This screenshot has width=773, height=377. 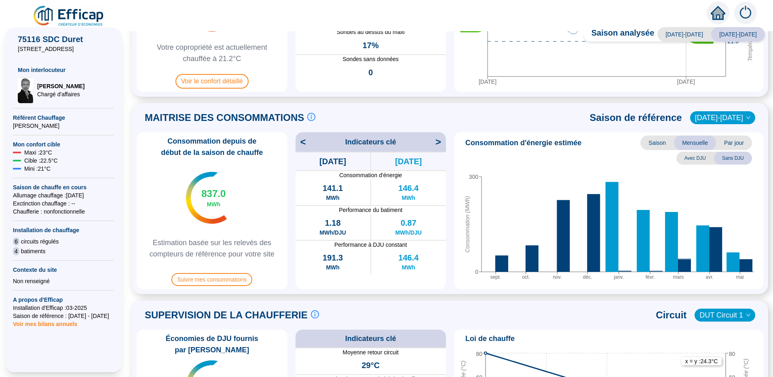 I want to click on span: Voir le confort détaillé, so click(x=212, y=81).